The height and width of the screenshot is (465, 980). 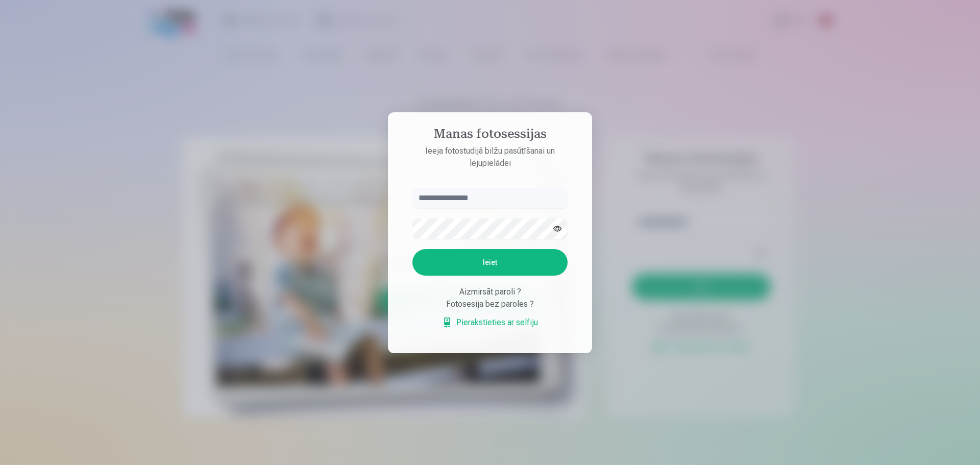 What do you see at coordinates (490, 292) in the screenshot?
I see `div: Aizmirsāt paroli ?` at bounding box center [490, 292].